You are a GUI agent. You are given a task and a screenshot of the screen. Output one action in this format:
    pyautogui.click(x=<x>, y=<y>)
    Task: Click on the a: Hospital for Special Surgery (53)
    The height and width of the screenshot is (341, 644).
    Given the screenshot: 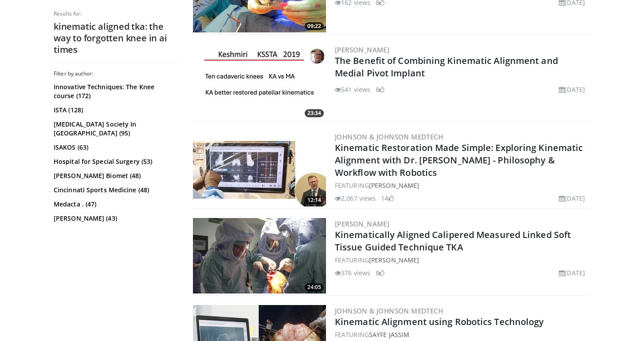 What is the action you would take?
    pyautogui.click(x=114, y=161)
    